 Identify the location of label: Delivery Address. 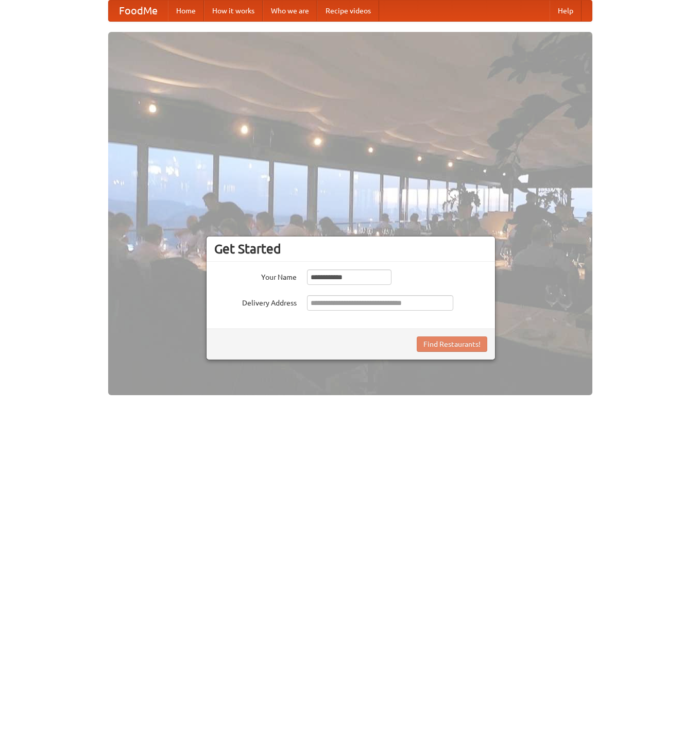
(255, 301).